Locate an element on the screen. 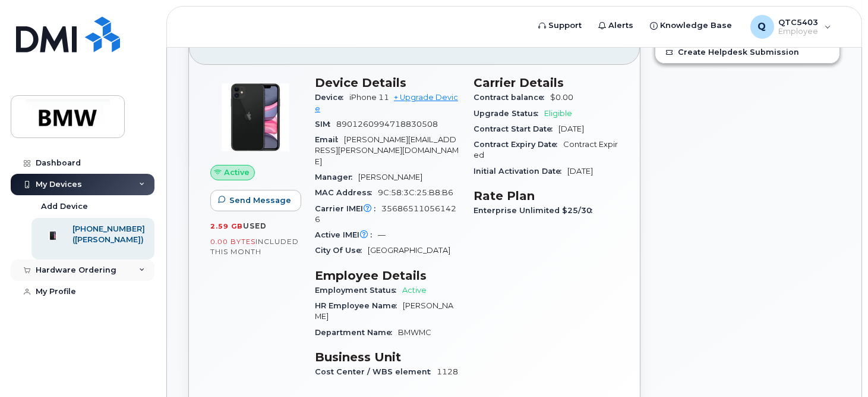  span: Active IMEI is located at coordinates (346, 234).